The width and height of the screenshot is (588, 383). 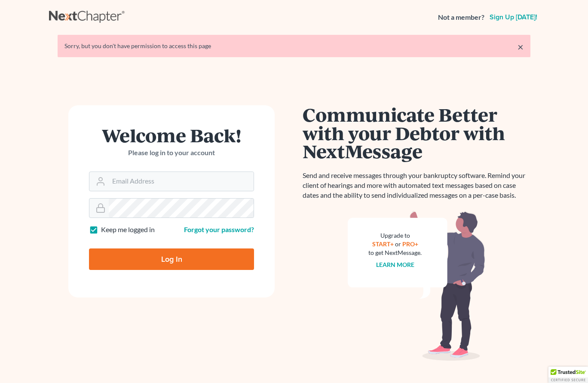 I want to click on a: Learn more, so click(x=395, y=264).